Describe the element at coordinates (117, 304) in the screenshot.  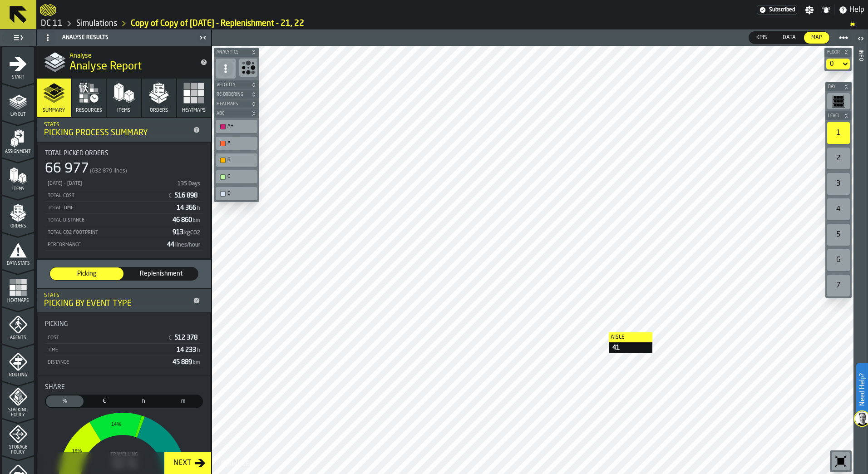
I see `div: Picking by event type` at that location.